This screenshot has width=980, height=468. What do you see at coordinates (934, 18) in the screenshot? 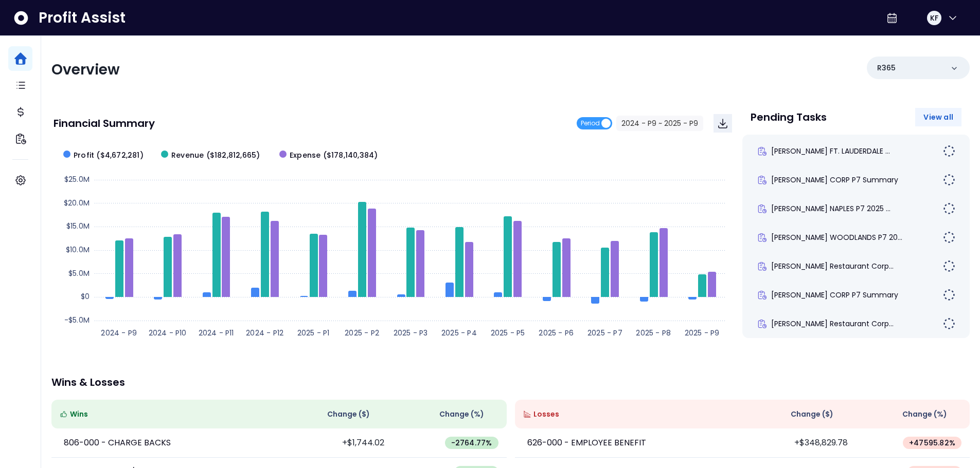
I see `span: KF` at bounding box center [934, 18].